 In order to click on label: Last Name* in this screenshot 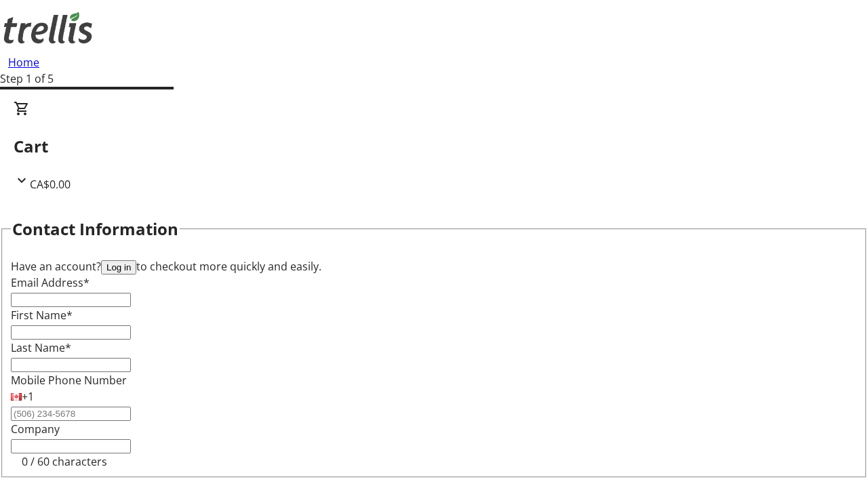, I will do `click(41, 348)`.